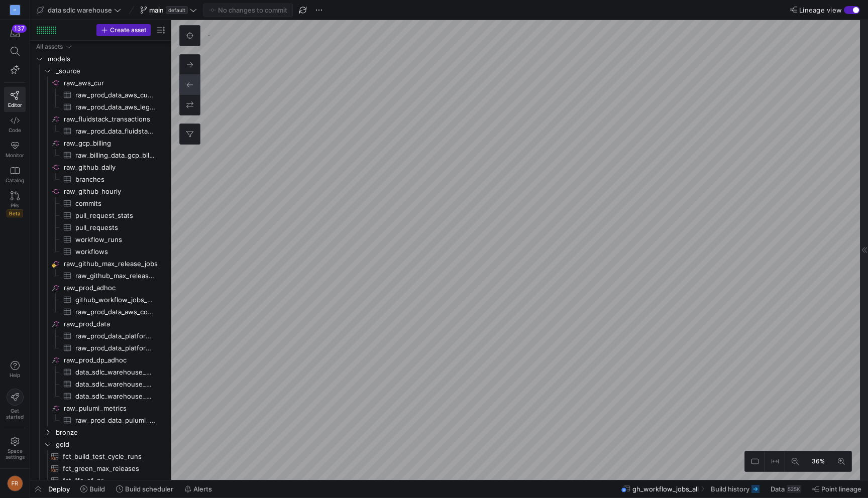 This screenshot has width=868, height=498. Describe the element at coordinates (145, 489) in the screenshot. I see `button: Build scheduler` at that location.